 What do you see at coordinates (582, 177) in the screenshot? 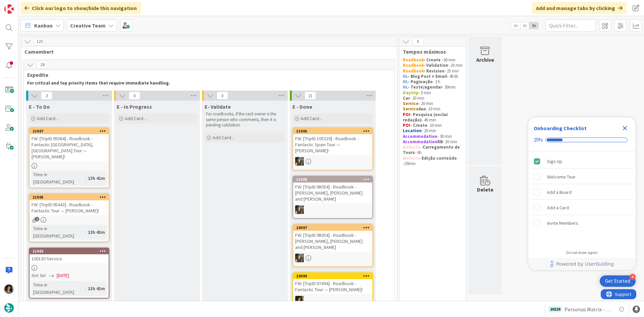
I see `div: Welcome Tour is incomplete.` at bounding box center [582, 177].